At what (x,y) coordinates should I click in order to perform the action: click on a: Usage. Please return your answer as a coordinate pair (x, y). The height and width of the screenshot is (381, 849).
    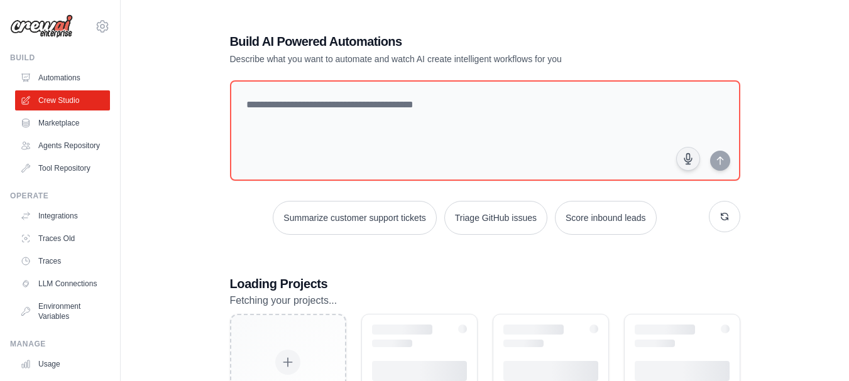
    Looking at the image, I should click on (62, 364).